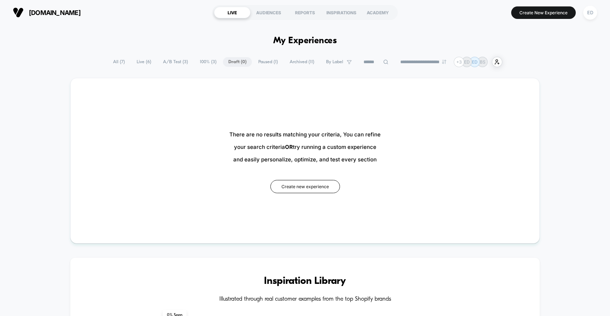 The image size is (610, 316). I want to click on h1: My Experiences, so click(305, 41).